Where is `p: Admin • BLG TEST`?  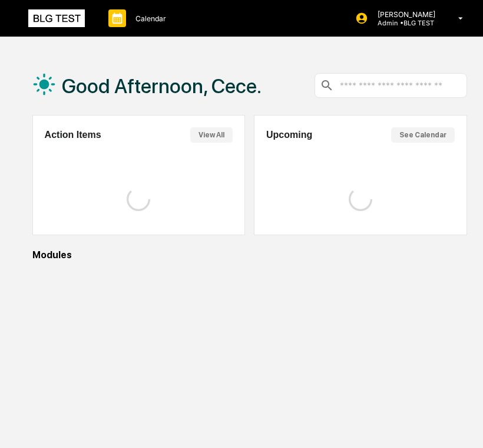
p: Admin • BLG TEST is located at coordinates (405, 23).